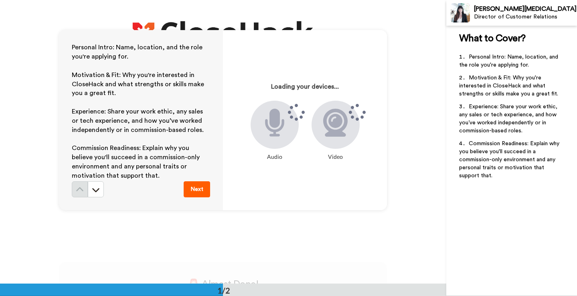 The height and width of the screenshot is (296, 577). I want to click on img: Profile Image, so click(461, 13).